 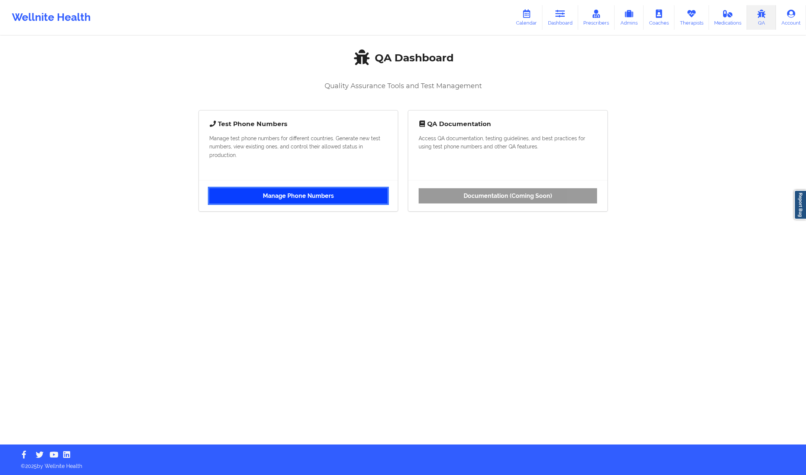 What do you see at coordinates (403, 58) in the screenshot?
I see `h1: QA Dashboard` at bounding box center [403, 58].